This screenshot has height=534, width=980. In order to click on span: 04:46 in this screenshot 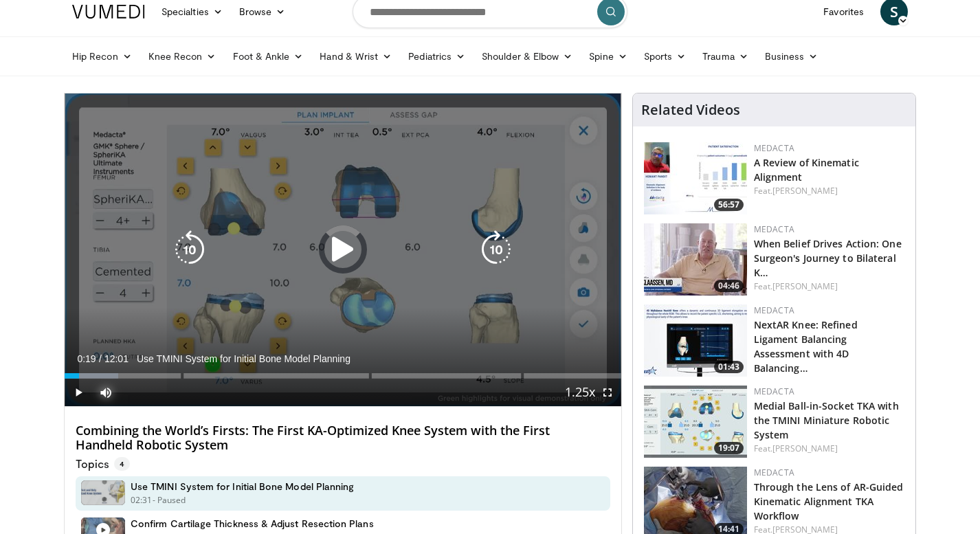, I will do `click(729, 286)`.